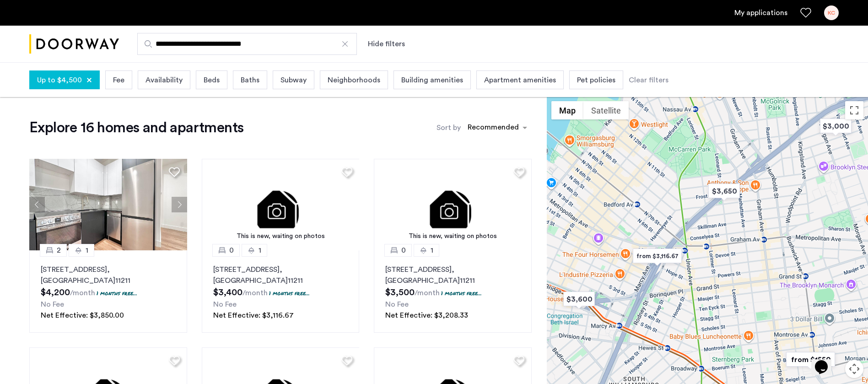 The image size is (868, 384). What do you see at coordinates (831, 13) in the screenshot?
I see `div: KC` at bounding box center [831, 13].